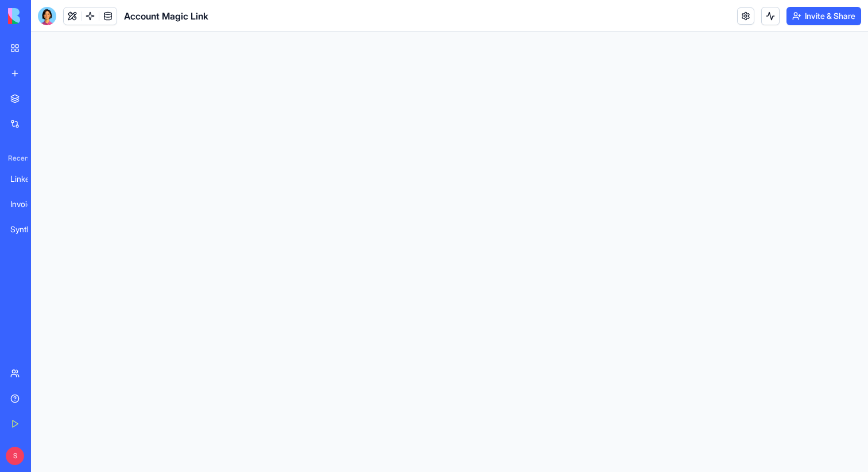 This screenshot has width=868, height=472. What do you see at coordinates (26, 179) in the screenshot?
I see `a: LinkedIn Profile Analyzer` at bounding box center [26, 179].